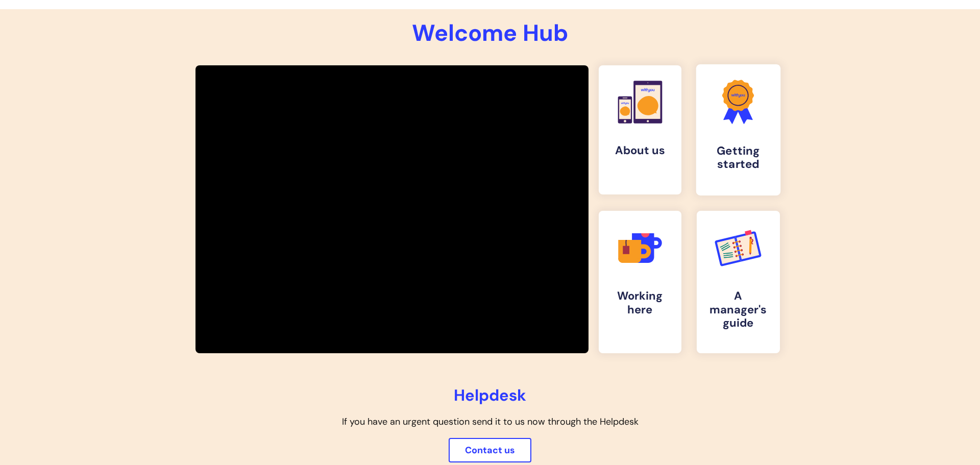 The image size is (980, 465). What do you see at coordinates (640, 282) in the screenshot?
I see `a: Working here` at bounding box center [640, 282].